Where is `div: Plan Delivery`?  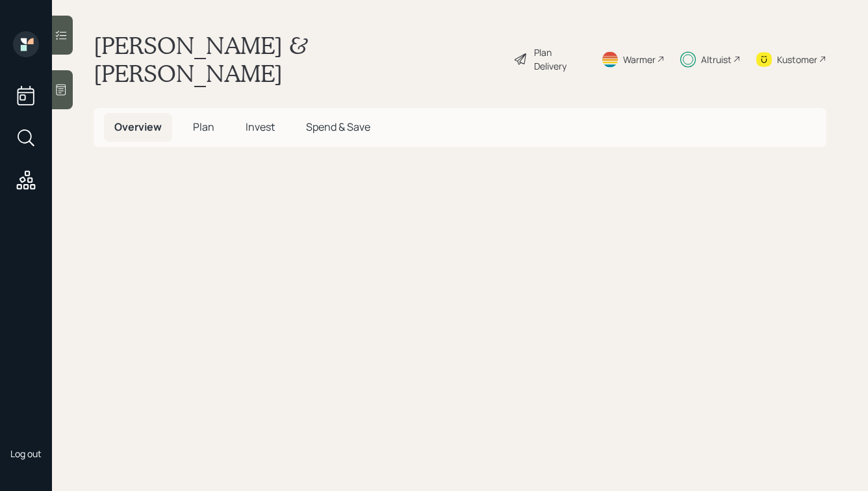 div: Plan Delivery is located at coordinates (559, 59).